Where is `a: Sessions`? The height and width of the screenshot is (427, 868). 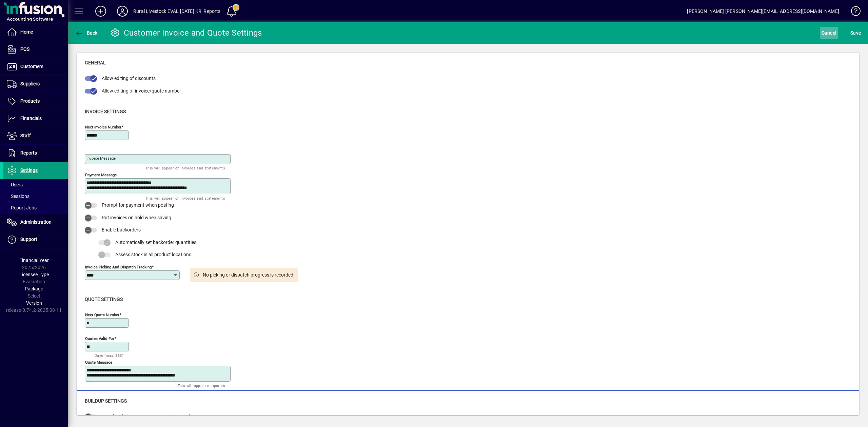 a: Sessions is located at coordinates (36, 196).